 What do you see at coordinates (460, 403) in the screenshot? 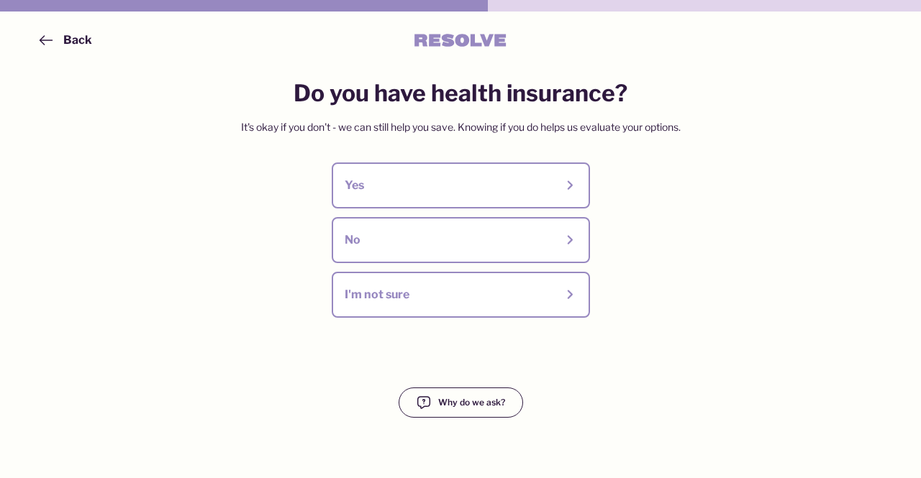
I see `button: Why do we ask?` at bounding box center [460, 403].